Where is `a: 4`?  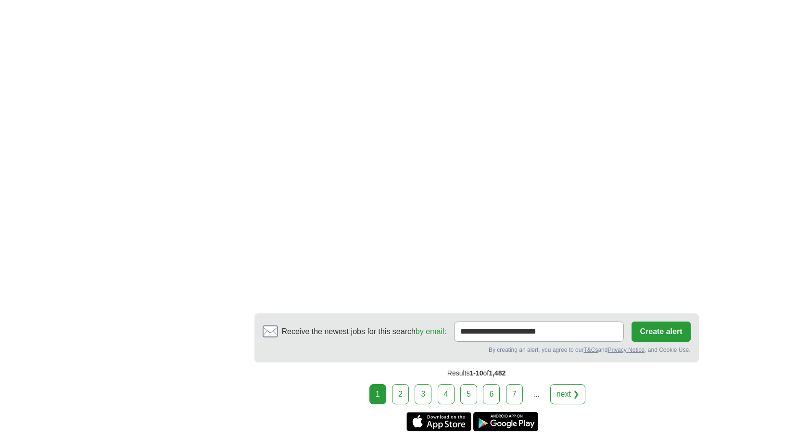 a: 4 is located at coordinates (446, 394).